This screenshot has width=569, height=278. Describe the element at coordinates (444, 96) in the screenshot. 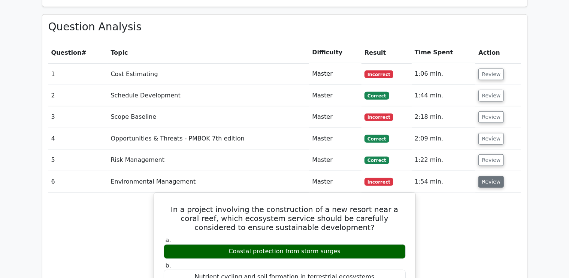

I see `td: 1:44 min.` at that location.